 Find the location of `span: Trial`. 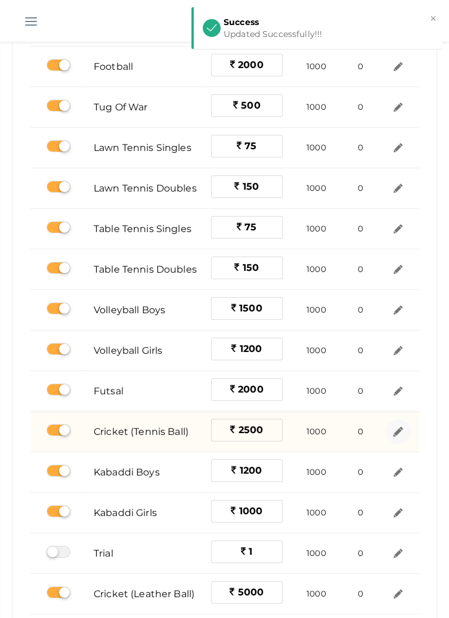

span: Trial is located at coordinates (103, 553).